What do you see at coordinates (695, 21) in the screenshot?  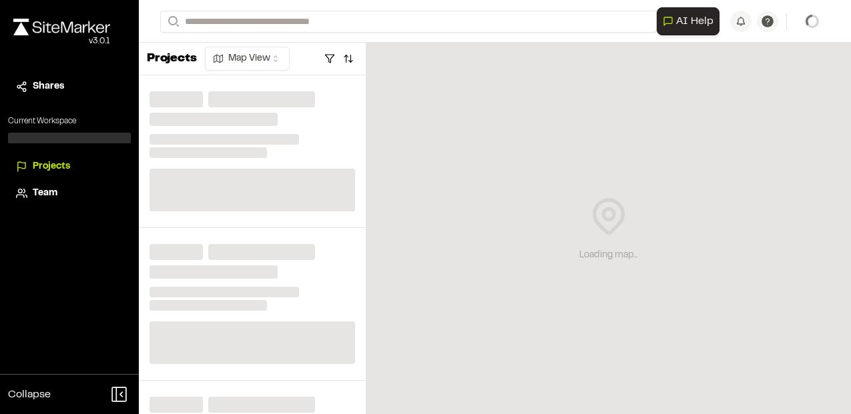 I see `span: AI Help` at bounding box center [695, 21].